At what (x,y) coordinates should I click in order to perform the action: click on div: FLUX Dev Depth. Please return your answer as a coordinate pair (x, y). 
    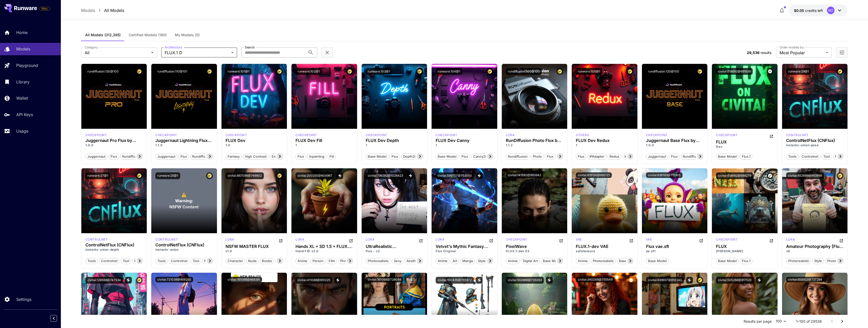
    Looking at the image, I should click on (394, 140).